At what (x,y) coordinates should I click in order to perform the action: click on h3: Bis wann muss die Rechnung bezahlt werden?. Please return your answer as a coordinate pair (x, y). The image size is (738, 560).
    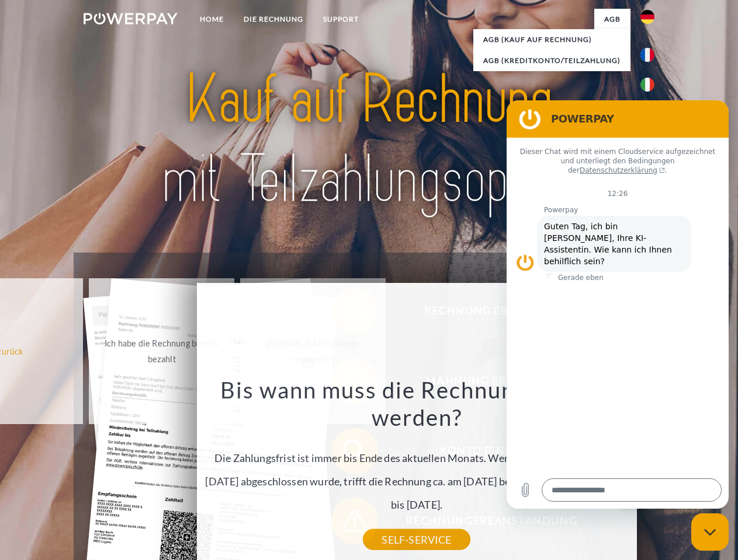
    Looking at the image, I should click on (416, 404).